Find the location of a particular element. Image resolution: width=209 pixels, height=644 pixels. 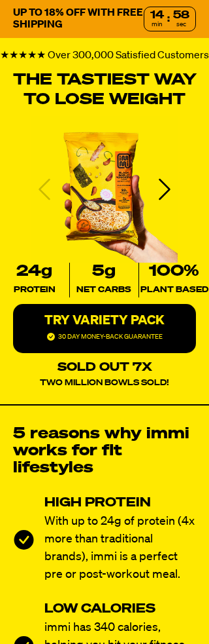

p: UP TO 18% OFF WITH FREE SHIPPING is located at coordinates (79, 19).